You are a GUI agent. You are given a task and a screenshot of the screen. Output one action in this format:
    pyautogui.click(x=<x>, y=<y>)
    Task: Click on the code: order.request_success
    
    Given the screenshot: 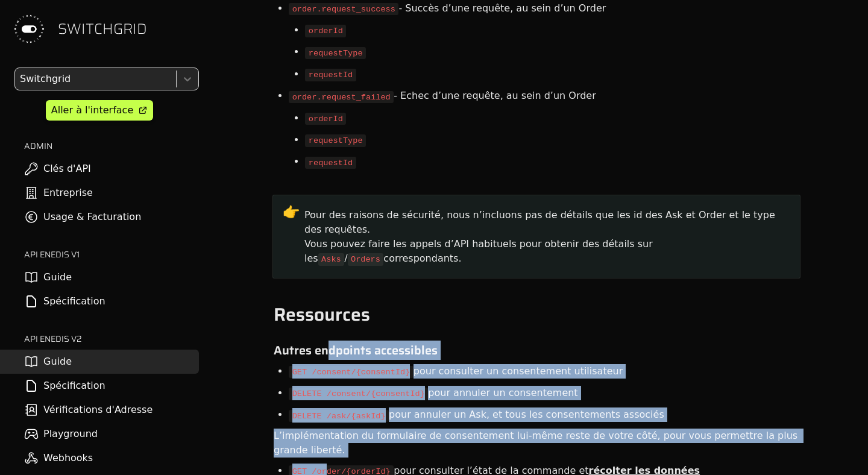 What is the action you would take?
    pyautogui.click(x=343, y=9)
    